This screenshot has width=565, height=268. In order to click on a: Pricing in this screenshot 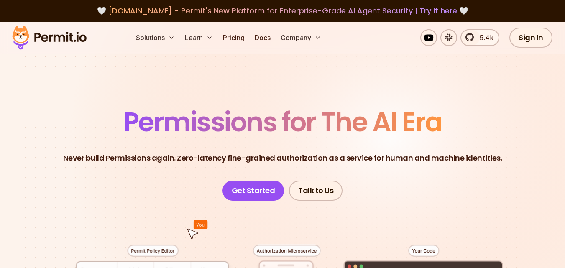, I will do `click(234, 38)`.